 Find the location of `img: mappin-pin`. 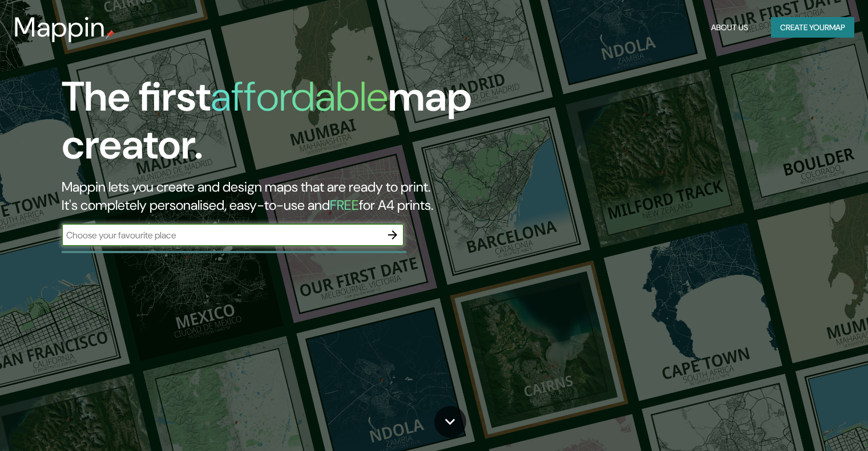

img: mappin-pin is located at coordinates (110, 34).